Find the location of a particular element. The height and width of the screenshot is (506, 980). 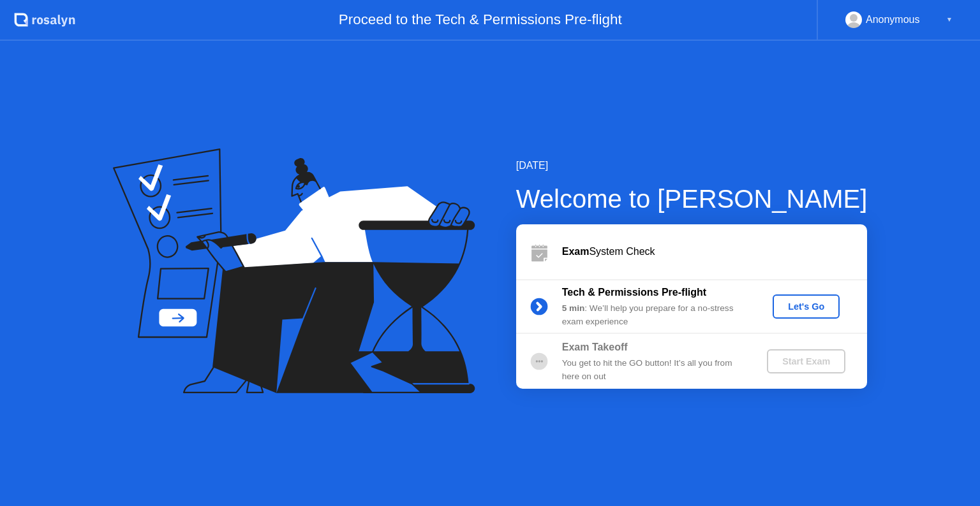

div: Start Exam is located at coordinates (806, 361).